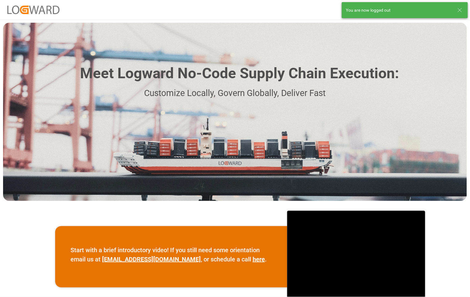 The height and width of the screenshot is (297, 470). Describe the element at coordinates (259, 259) in the screenshot. I see `a: here` at that location.